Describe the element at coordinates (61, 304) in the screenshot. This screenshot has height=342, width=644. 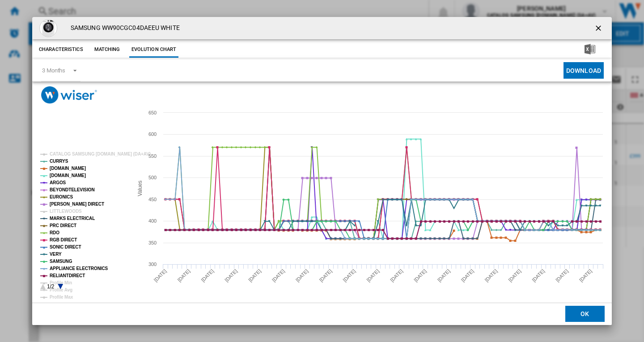
I see `tspan: Market Min` at that location.